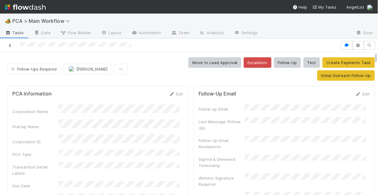 This screenshot has height=195, width=378. Describe the element at coordinates (222, 181) in the screenshot. I see `div: Witness Signature Required` at that location.